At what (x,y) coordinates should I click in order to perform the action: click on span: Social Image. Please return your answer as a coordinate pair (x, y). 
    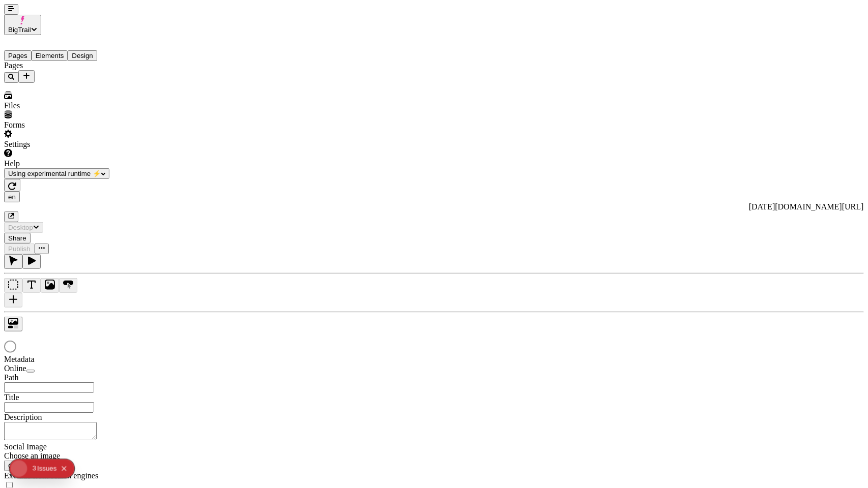
    Looking at the image, I should click on (25, 447).